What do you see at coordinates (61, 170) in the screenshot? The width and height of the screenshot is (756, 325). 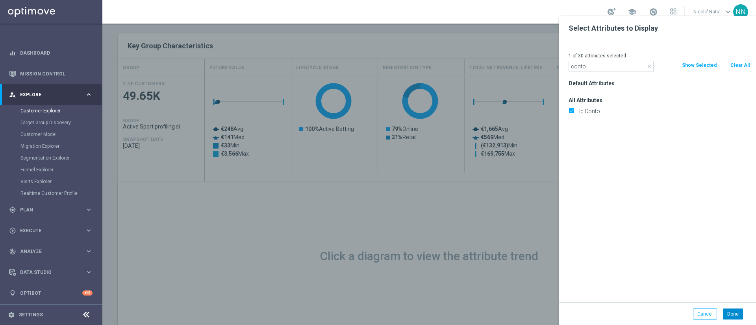 I see `div: Funnel Explorer` at bounding box center [61, 170].